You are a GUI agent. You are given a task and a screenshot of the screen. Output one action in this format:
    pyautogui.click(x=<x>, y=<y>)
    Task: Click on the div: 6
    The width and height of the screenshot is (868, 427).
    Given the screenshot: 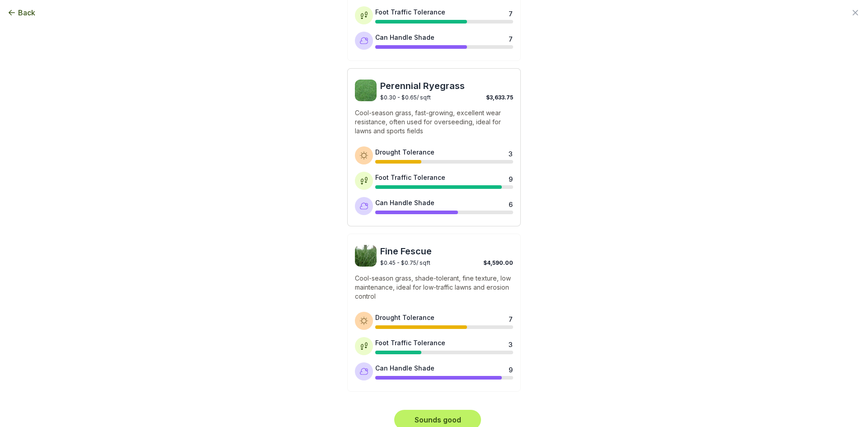 What is the action you would take?
    pyautogui.click(x=511, y=203)
    